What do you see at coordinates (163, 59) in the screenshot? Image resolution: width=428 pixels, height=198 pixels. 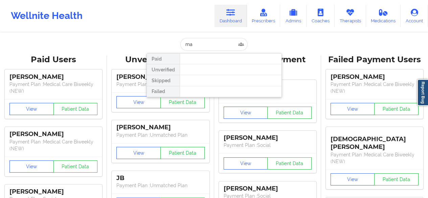 I see `div: Paid` at bounding box center [163, 59].